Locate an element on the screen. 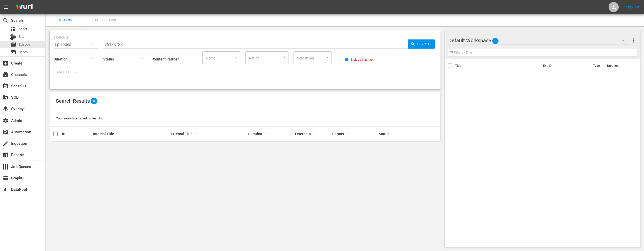  th: Duration is located at coordinates (619, 66).